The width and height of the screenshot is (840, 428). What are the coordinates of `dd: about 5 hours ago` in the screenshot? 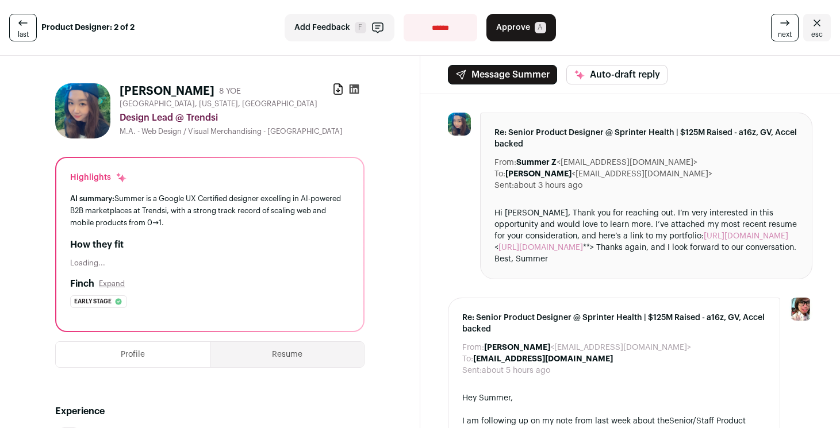 It's located at (516, 371).